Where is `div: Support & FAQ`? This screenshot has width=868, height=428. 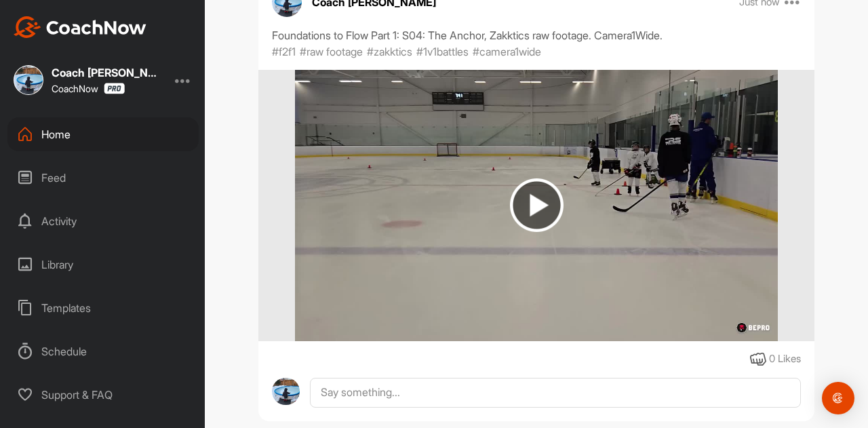 div: Support & FAQ is located at coordinates (103, 395).